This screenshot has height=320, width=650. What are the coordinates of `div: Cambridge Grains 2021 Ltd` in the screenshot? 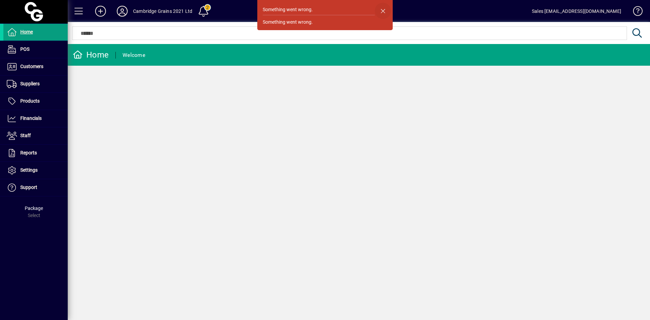 It's located at (163, 11).